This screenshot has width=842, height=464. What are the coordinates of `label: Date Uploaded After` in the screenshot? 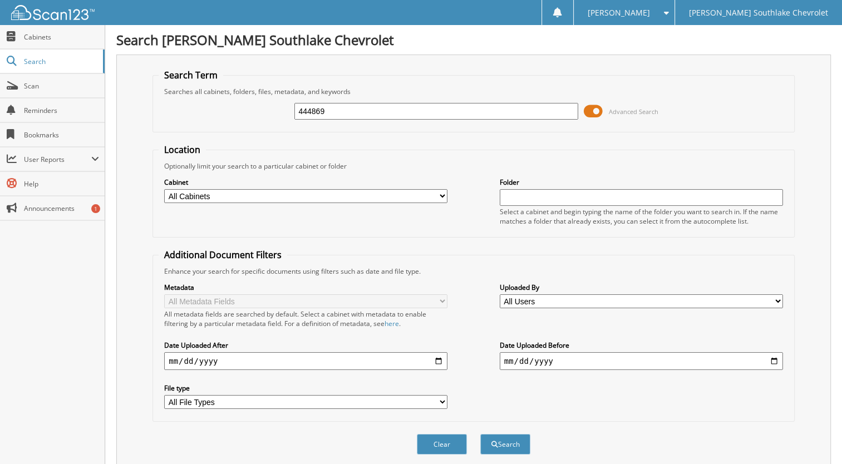 It's located at (305, 345).